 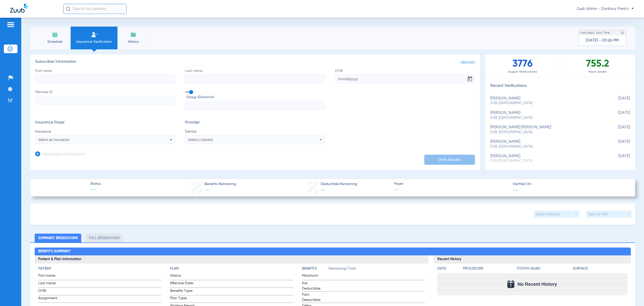 What do you see at coordinates (100, 269) in the screenshot?
I see `h4: Patient` at bounding box center [100, 269].